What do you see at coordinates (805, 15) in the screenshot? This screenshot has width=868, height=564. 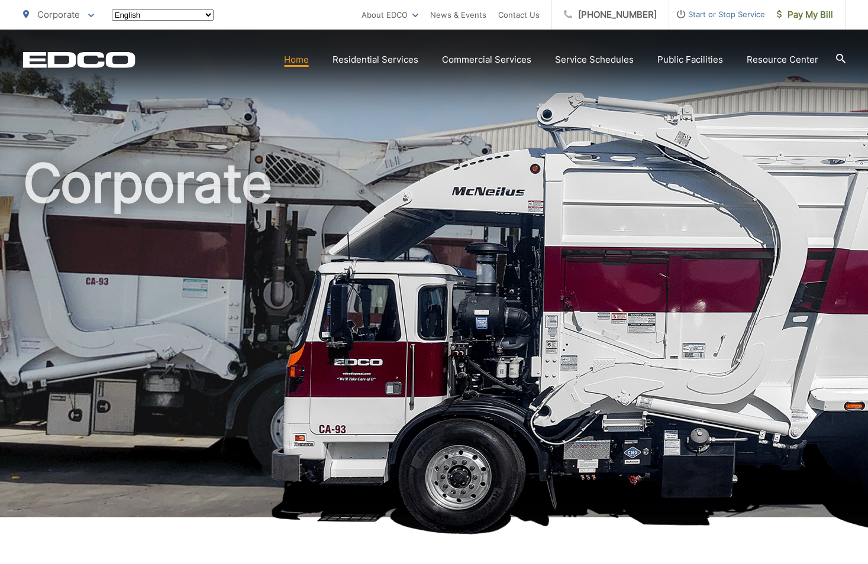 I see `span: Pay My Bill` at bounding box center [805, 15].